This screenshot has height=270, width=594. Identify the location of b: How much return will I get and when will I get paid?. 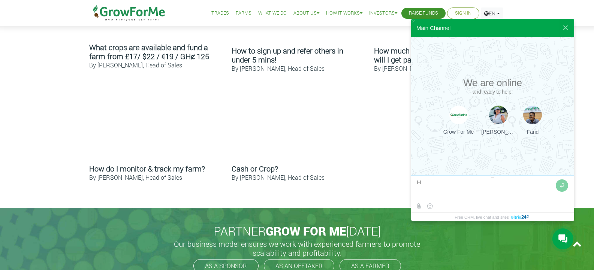
(434, 55).